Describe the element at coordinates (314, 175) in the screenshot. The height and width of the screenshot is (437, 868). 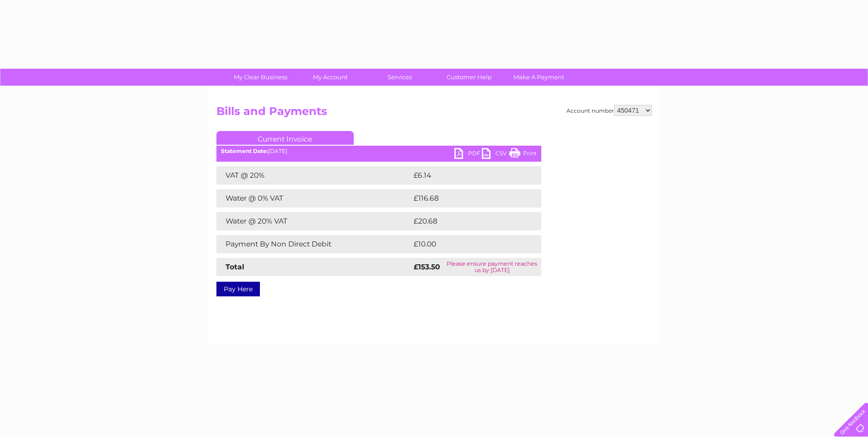
I see `td: VAT @ 20%` at that location.